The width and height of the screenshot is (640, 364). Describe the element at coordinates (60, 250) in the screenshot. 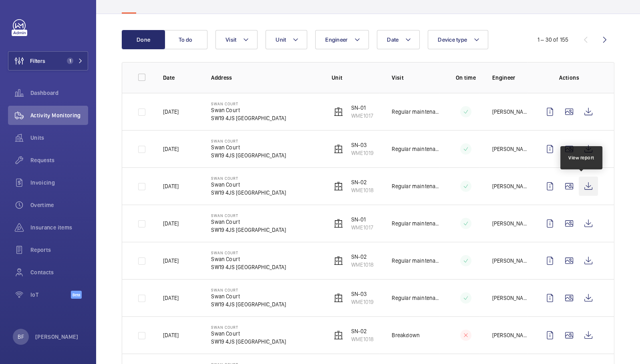

I see `span: Reports` at that location.